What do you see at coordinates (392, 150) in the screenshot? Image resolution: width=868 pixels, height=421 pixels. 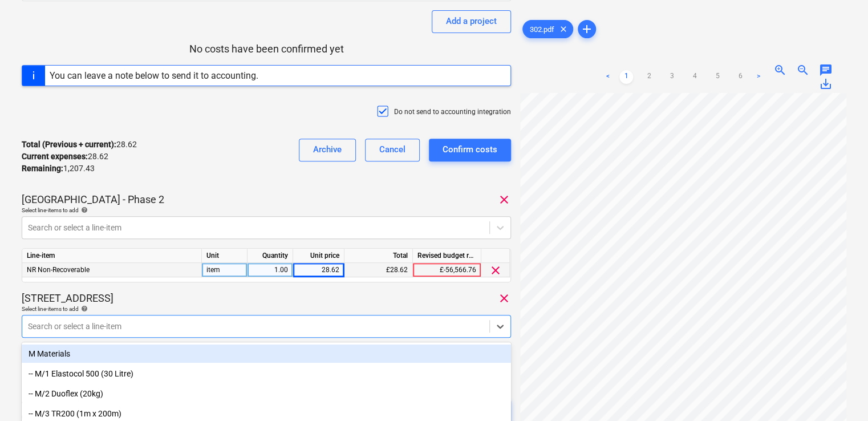 I see `button: Cancel` at bounding box center [392, 150].